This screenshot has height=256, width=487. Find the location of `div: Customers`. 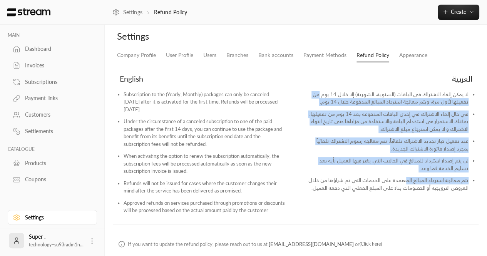

div: Customers is located at coordinates (56, 115).